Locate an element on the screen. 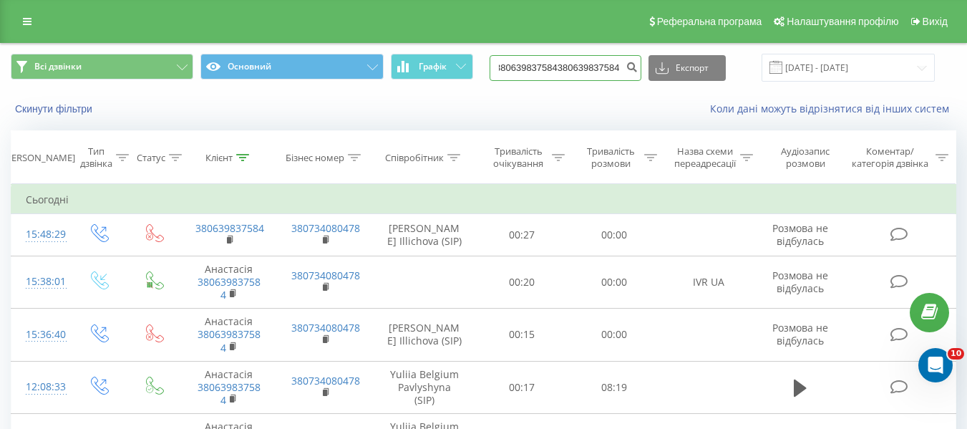 This screenshot has height=429, width=967. td: 00:20 is located at coordinates (522, 282).